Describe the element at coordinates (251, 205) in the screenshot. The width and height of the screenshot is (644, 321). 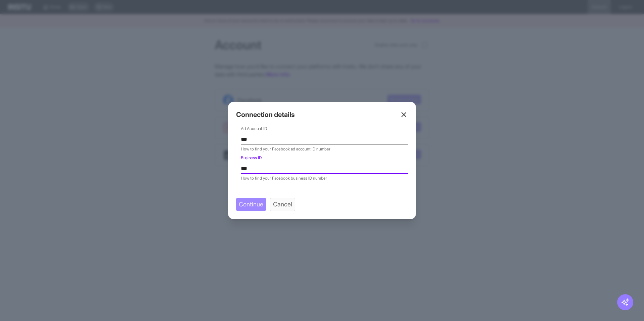
I see `a: Continue` at that location.